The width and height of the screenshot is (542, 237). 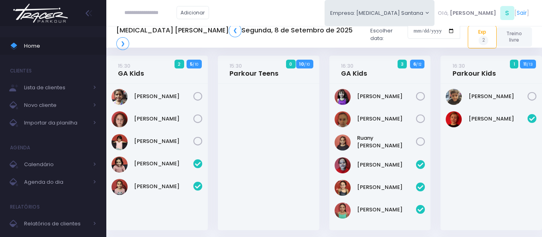 I want to click on span: 3, so click(x=402, y=64).